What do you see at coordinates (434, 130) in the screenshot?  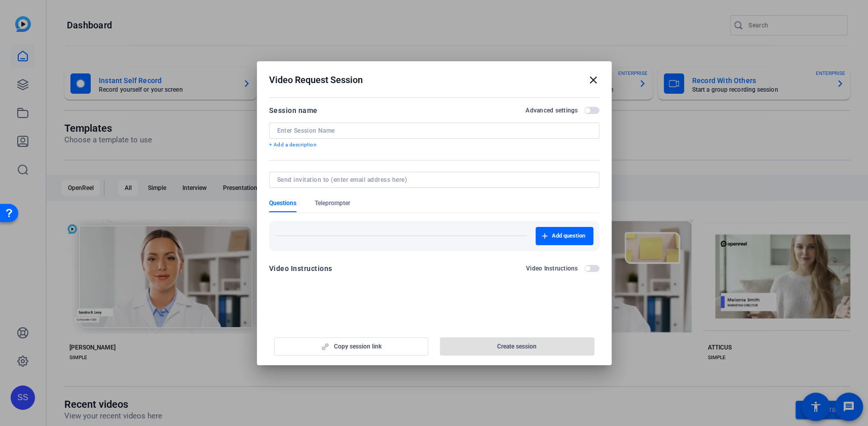 I see `input: Enter Session Name` at bounding box center [434, 130].